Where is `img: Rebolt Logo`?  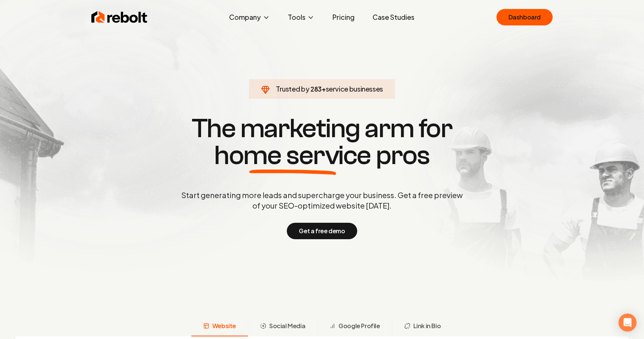 img: Rebolt Logo is located at coordinates (120, 17).